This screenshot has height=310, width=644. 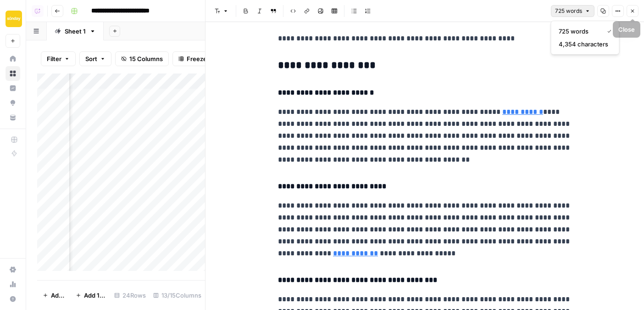 I want to click on button: Sort, so click(x=95, y=59).